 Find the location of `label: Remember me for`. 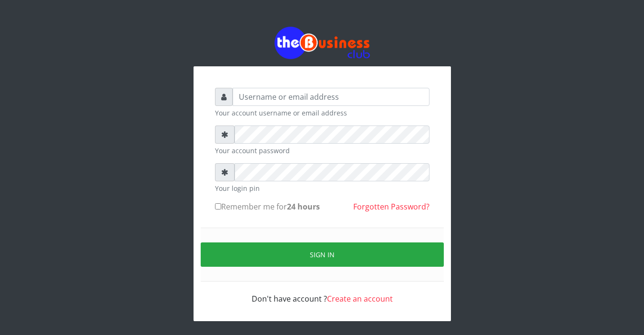

label: Remember me for is located at coordinates (267, 207).